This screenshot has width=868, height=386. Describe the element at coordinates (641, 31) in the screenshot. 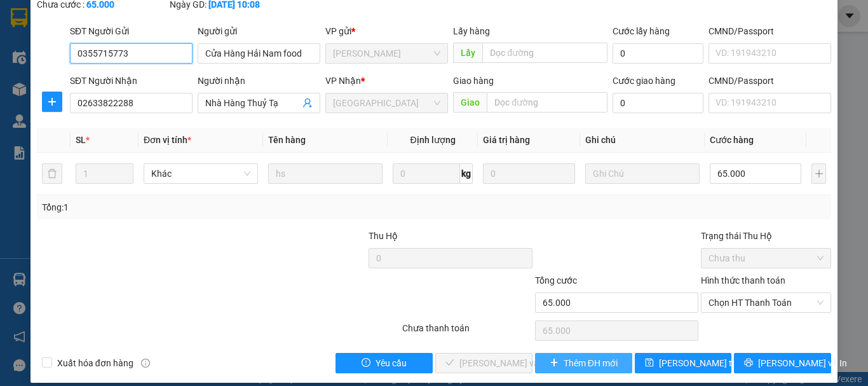

I see `label: Cước lấy hàng` at that location.